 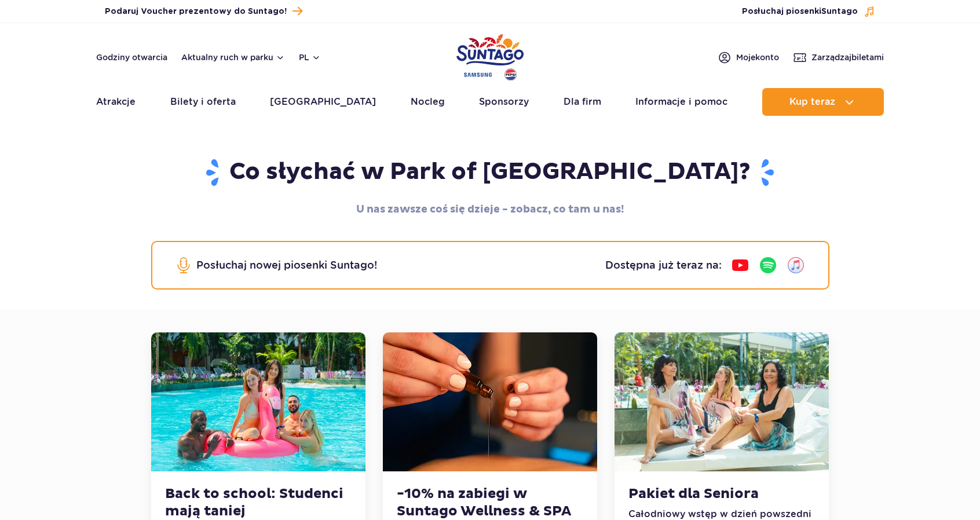 I want to click on span: Moje konto, so click(x=757, y=57).